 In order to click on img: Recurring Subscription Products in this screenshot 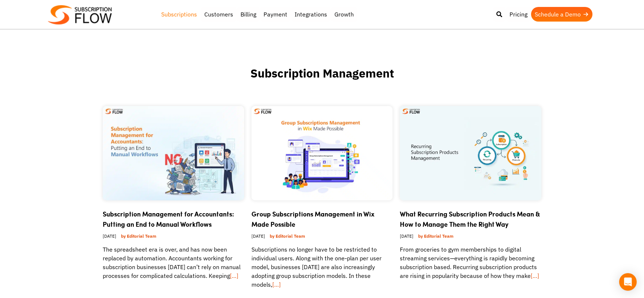, I will do `click(470, 153)`.